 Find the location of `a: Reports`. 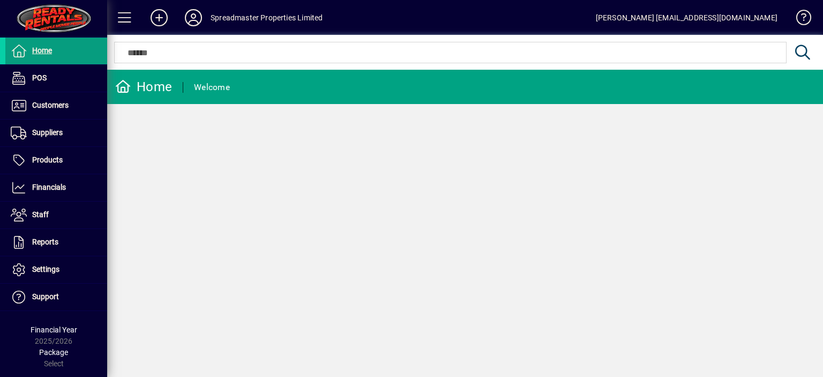

a: Reports is located at coordinates (56, 242).